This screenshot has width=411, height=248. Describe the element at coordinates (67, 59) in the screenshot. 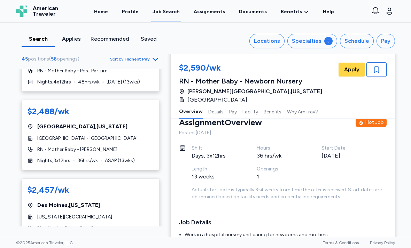

I see `span: openings` at that location.